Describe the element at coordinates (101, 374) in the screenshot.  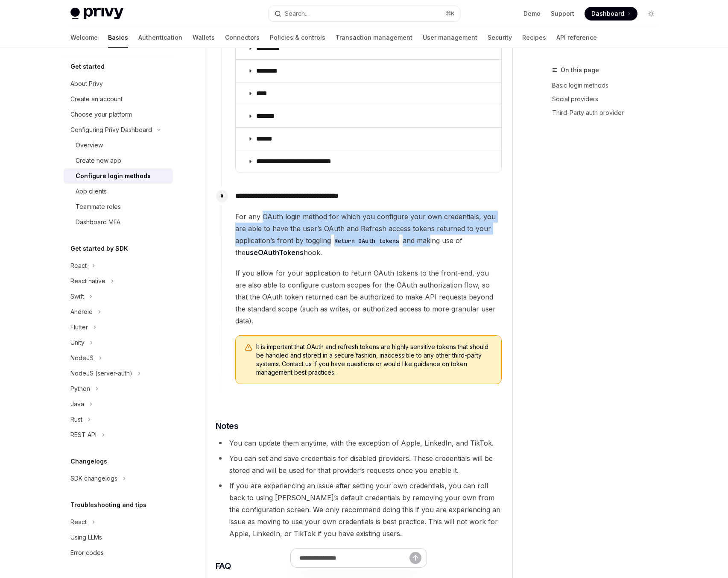
I see `div: NodeJS (server-auth)` at that location.